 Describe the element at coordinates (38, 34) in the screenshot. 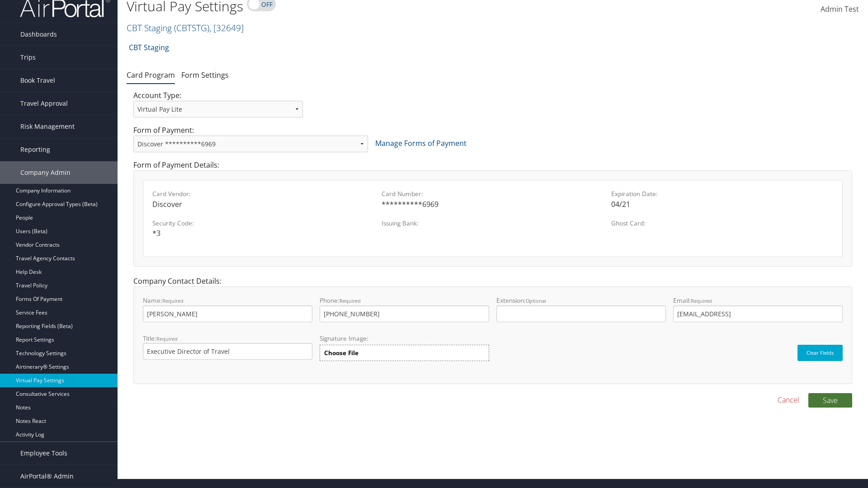

I see `span: Dashboards` at that location.